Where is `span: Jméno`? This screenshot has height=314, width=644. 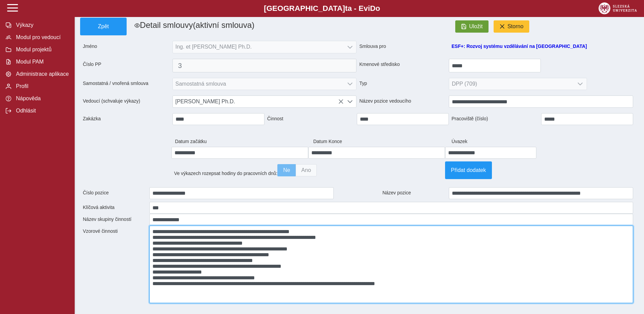 span: Jméno is located at coordinates (127, 47).